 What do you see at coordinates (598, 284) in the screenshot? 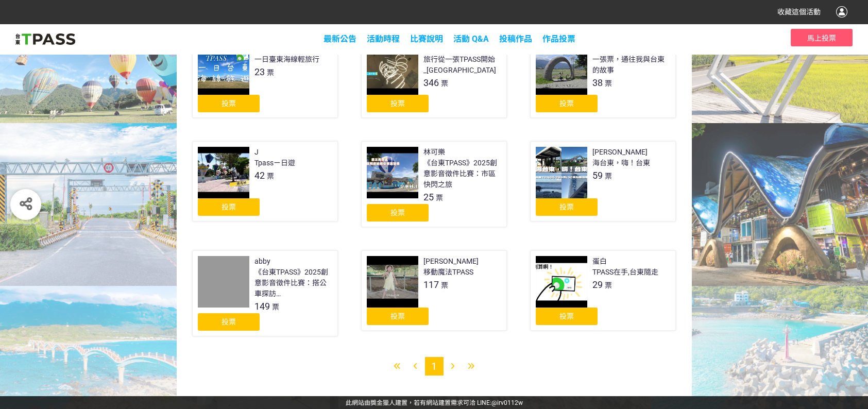
I see `span: 29` at bounding box center [598, 284].